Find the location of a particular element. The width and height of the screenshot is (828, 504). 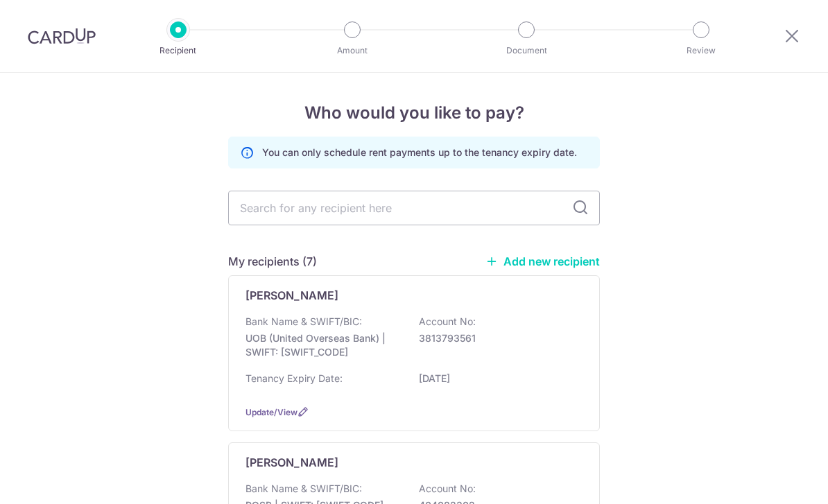

p: You can only schedule rent payments up to the tenancy expiry date. is located at coordinates (420, 153).